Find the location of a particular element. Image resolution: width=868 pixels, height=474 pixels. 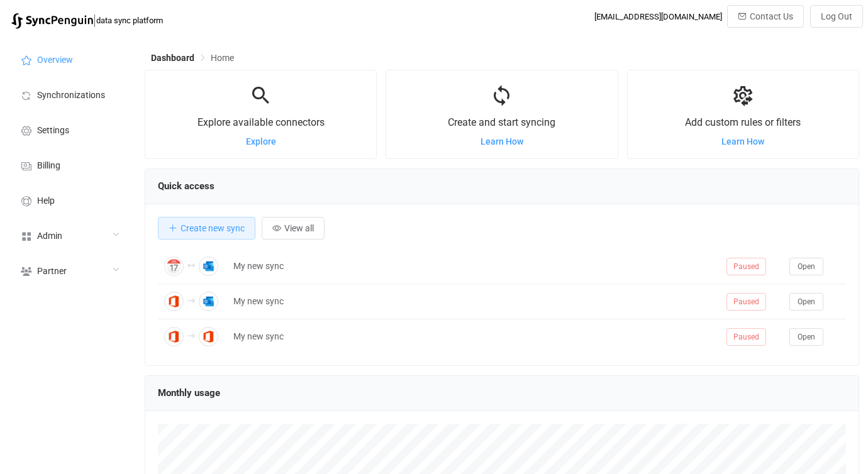

span: Billing is located at coordinates (48, 166).